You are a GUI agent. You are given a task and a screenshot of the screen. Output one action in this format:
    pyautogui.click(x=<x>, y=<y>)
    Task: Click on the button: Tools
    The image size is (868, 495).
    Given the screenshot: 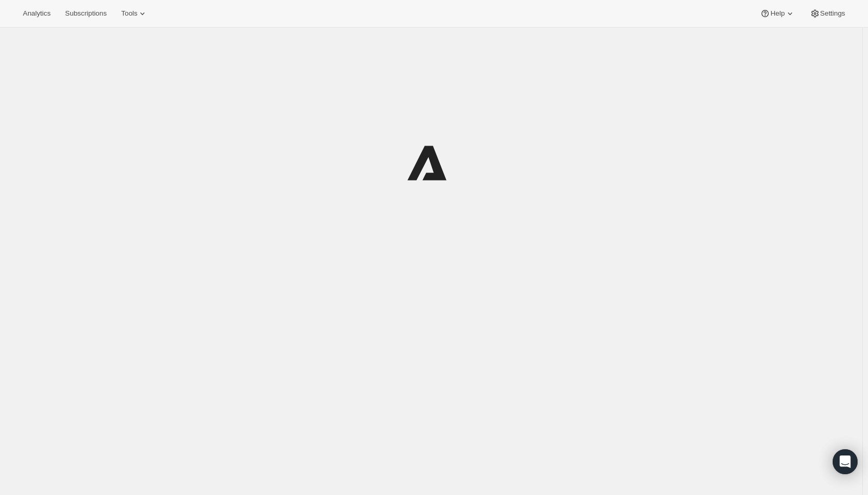 What is the action you would take?
    pyautogui.click(x=134, y=14)
    